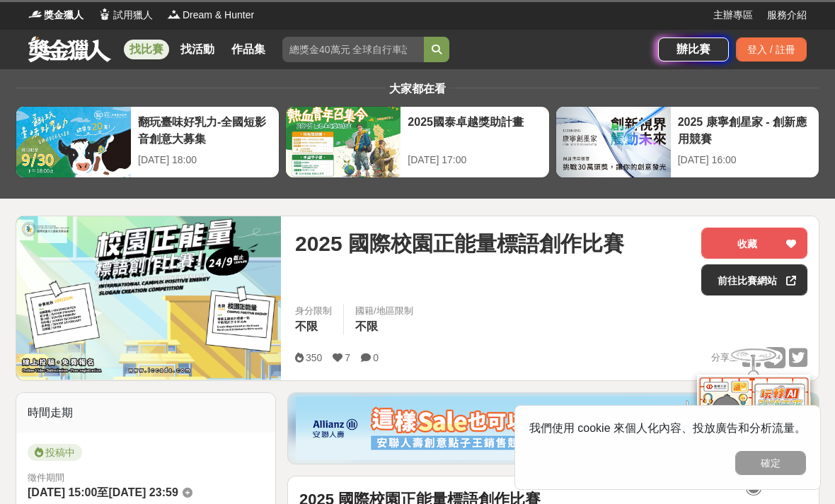  What do you see at coordinates (210, 15) in the screenshot?
I see `a: LogoDream & Hunter` at bounding box center [210, 15].